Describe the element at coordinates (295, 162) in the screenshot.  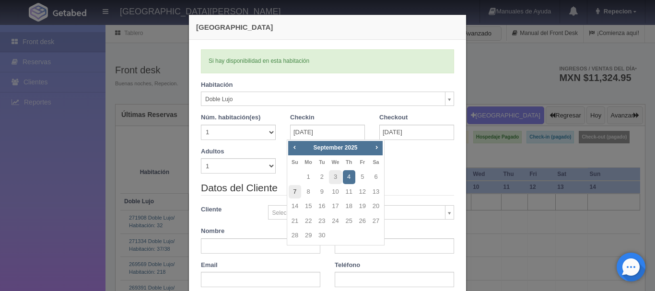
I see `span: Sunday` at that location.